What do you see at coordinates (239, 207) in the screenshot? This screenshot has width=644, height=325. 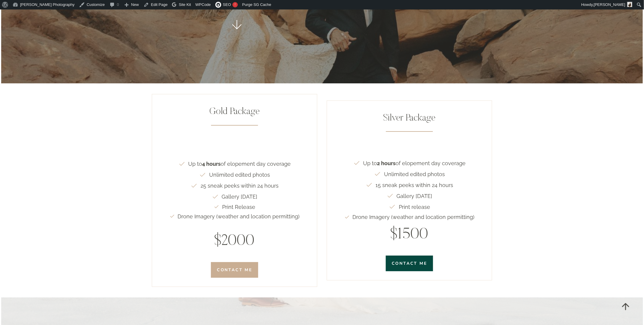 I see `span: Print Release` at bounding box center [239, 207].